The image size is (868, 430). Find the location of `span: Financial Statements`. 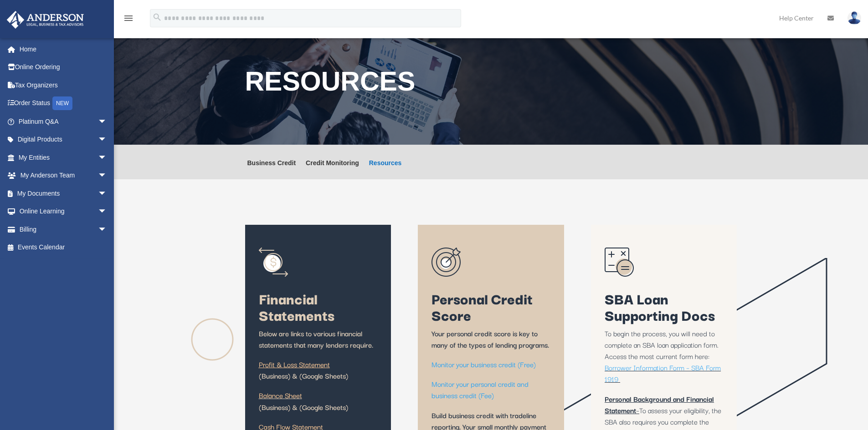

span: Financial Statements is located at coordinates (297, 307).